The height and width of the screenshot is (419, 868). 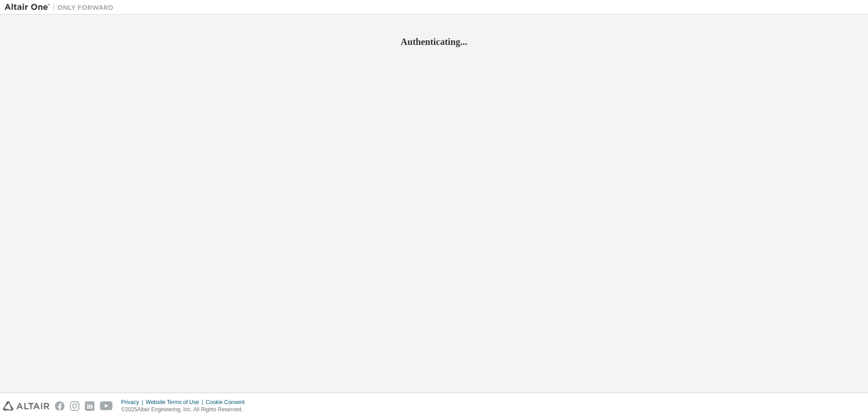 What do you see at coordinates (75, 406) in the screenshot?
I see `img: instagram.svg` at bounding box center [75, 406].